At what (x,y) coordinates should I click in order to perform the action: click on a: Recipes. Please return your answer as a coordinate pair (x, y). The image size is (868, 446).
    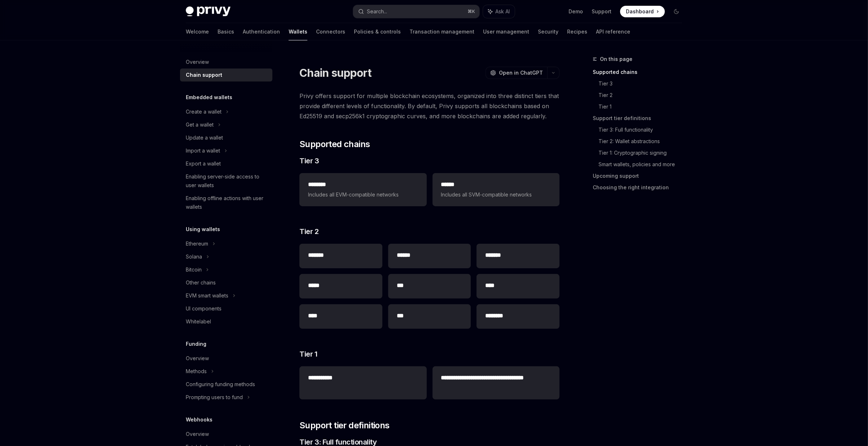
    Looking at the image, I should click on (577, 32).